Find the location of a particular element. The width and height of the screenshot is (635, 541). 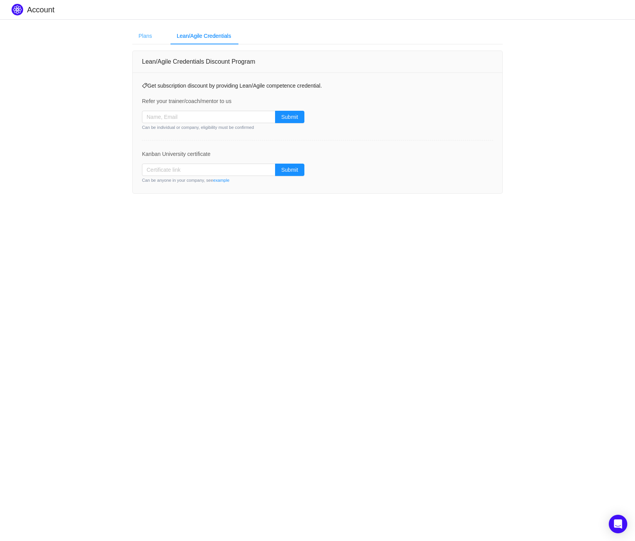

input: Name, Email is located at coordinates (209, 117).